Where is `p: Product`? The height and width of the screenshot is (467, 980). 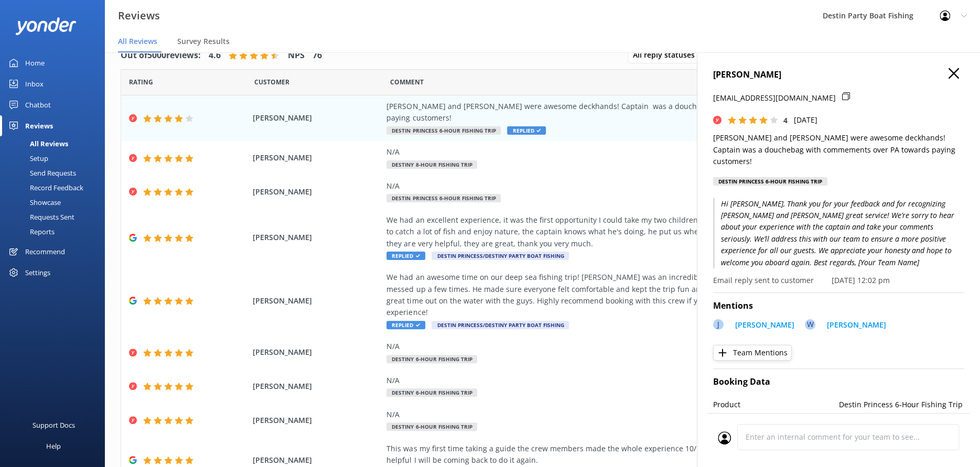 p: Product is located at coordinates (777, 405).